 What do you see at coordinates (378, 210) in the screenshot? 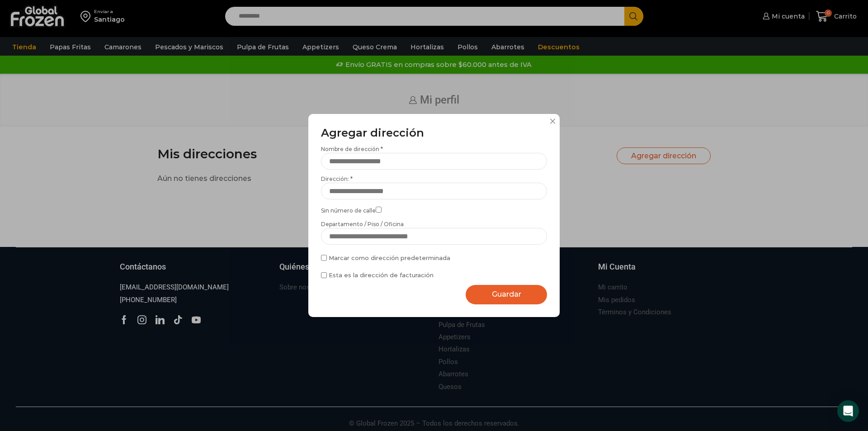
I see `input: Sin número de calle` at bounding box center [378, 210].